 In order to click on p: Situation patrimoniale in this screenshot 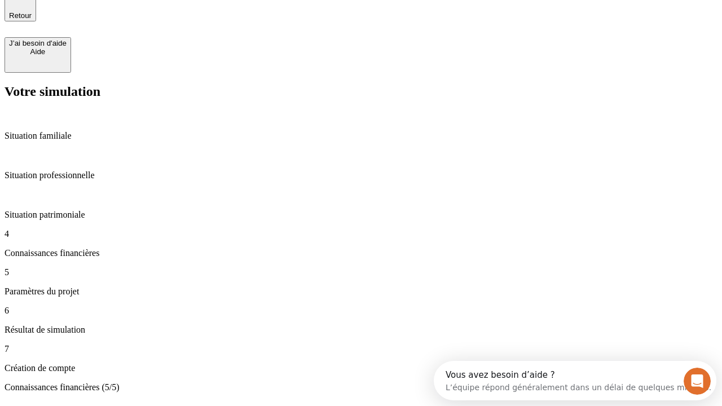, I will do `click(361, 215)`.